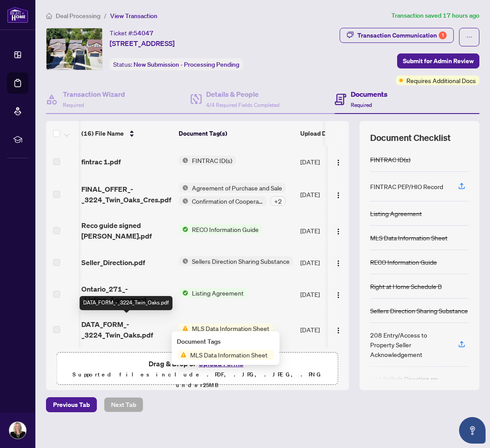  I want to click on p: Supported files include .PDF, .JPG, .JPEG, .PNG under 25 MB, so click(197, 380).